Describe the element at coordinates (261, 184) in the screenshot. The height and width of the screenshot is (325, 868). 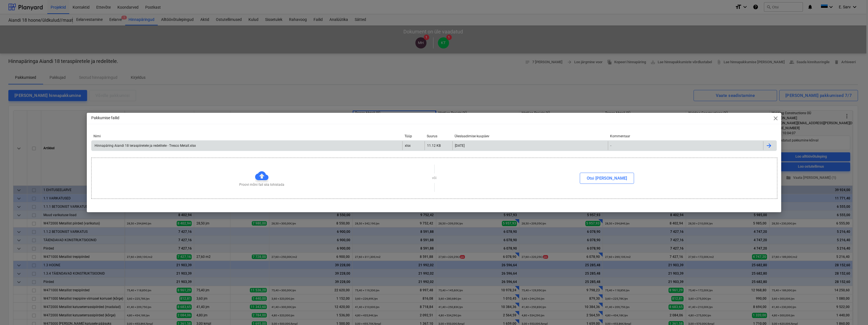
I see `p: Proovi mõni fail siia lohistada` at that location.